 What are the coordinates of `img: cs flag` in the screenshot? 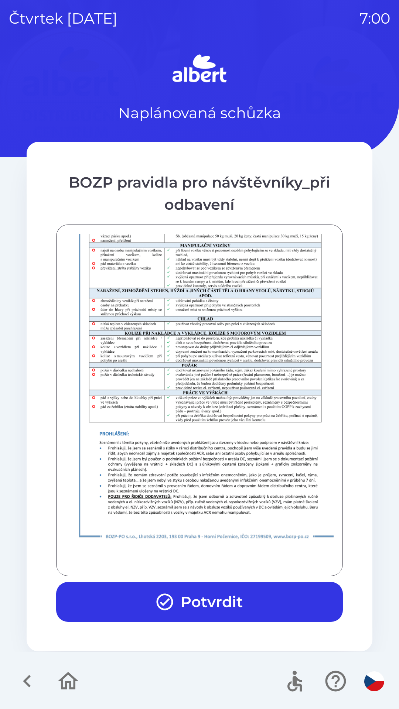 It's located at (374, 681).